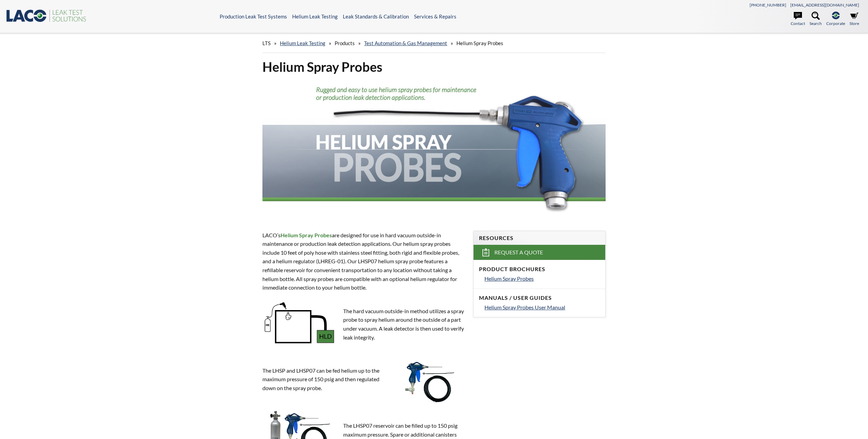 The width and height of the screenshot is (868, 439). What do you see at coordinates (518, 252) in the screenshot?
I see `span: Request a Quote` at bounding box center [518, 252].